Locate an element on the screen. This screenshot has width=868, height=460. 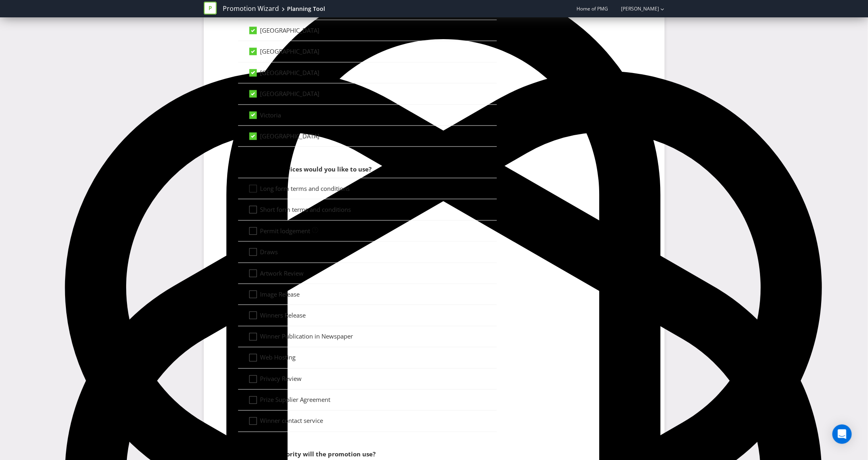
span: Victoria is located at coordinates (271, 115).